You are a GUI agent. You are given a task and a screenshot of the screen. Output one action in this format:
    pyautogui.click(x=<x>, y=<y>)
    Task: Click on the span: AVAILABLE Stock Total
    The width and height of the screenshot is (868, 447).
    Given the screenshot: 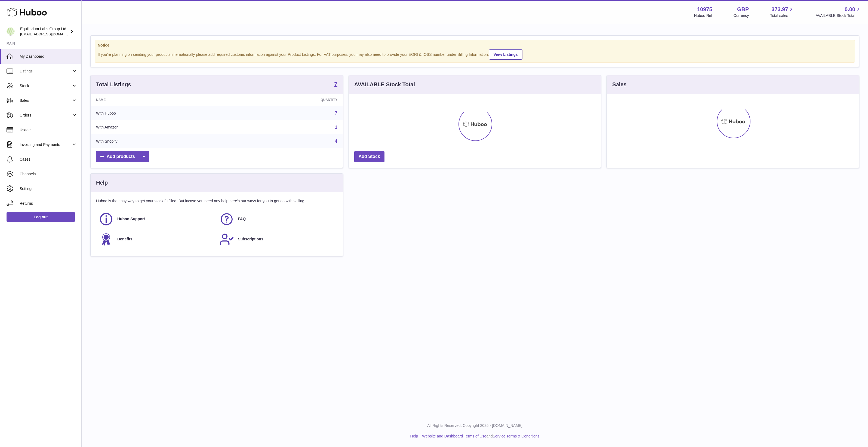 What is the action you would take?
    pyautogui.click(x=839, y=15)
    